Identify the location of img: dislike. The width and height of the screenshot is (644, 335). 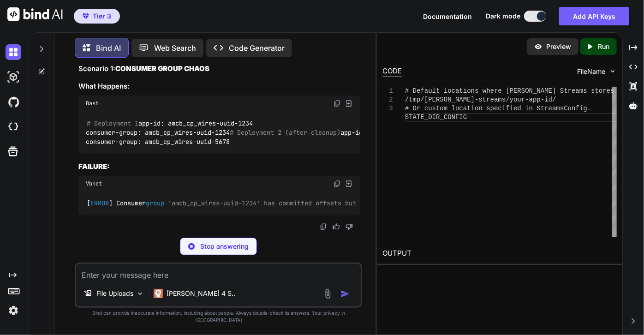
(349, 227).